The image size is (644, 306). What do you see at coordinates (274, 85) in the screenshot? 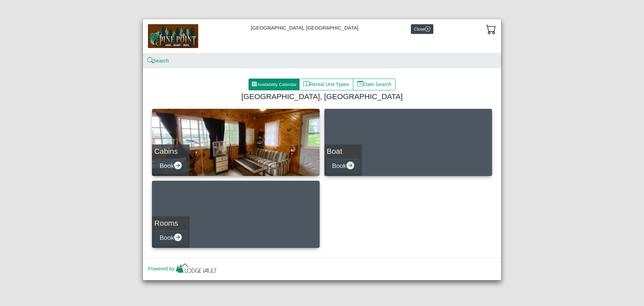
I see `button: grid3x3 gap fillAvailability Calendar` at bounding box center [274, 85].